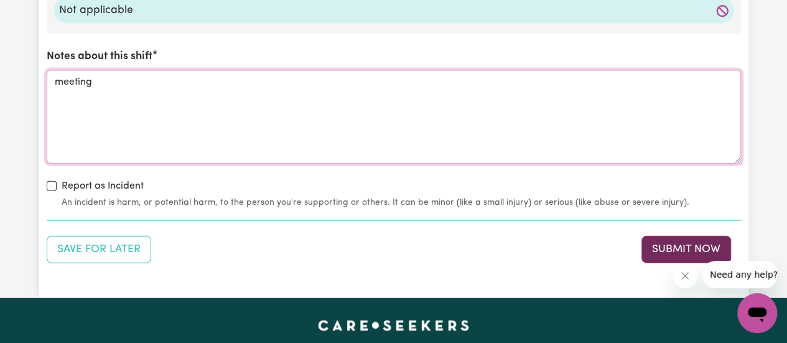 Image resolution: width=787 pixels, height=343 pixels. What do you see at coordinates (100, 57) in the screenshot?
I see `label: Notes about this shift` at bounding box center [100, 57].